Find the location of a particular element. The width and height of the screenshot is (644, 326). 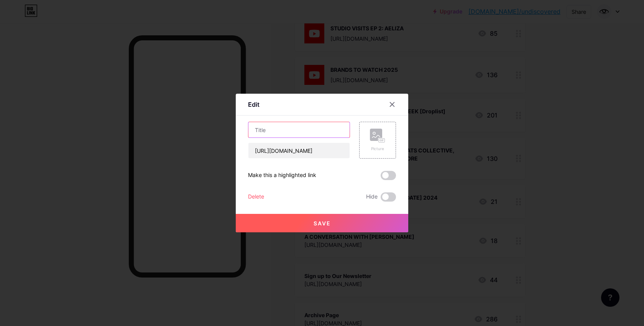

div: Picture is located at coordinates (378, 149).